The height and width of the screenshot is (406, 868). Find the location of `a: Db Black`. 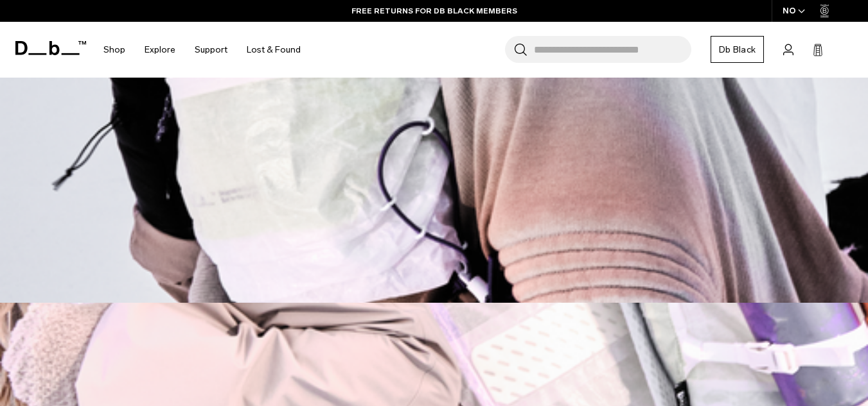

a: Db Black is located at coordinates (736, 49).